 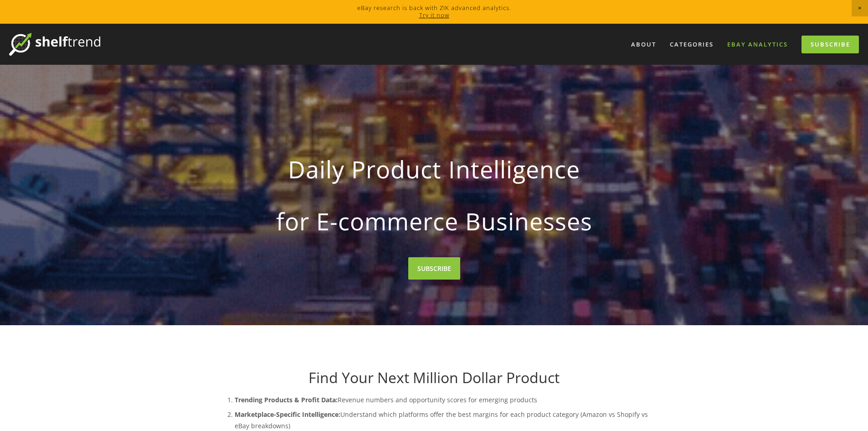 I want to click on strong: Trending Products & Profit Data:, so click(x=286, y=400).